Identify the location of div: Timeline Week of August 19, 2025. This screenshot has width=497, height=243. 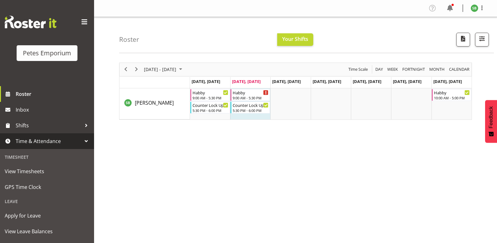
(296, 91).